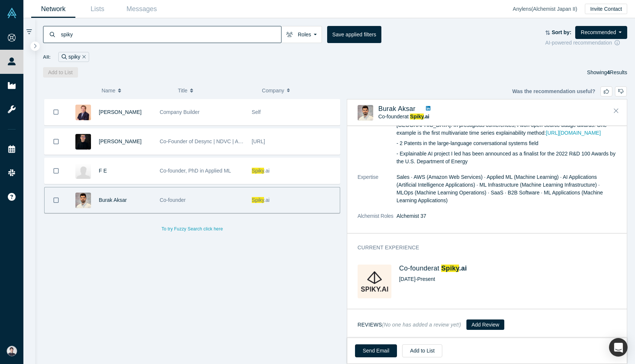 The image size is (635, 364). What do you see at coordinates (192, 229) in the screenshot?
I see `button: To try Fuzzy Search click here` at bounding box center [192, 229].